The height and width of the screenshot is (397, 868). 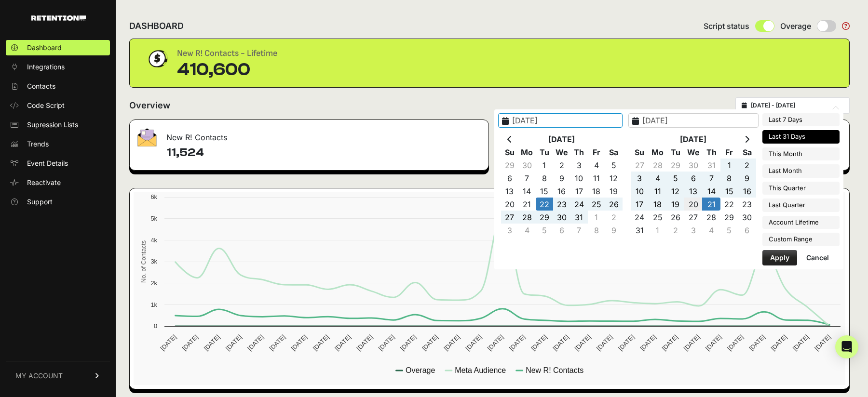 I want to click on a: Integrations, so click(x=58, y=67).